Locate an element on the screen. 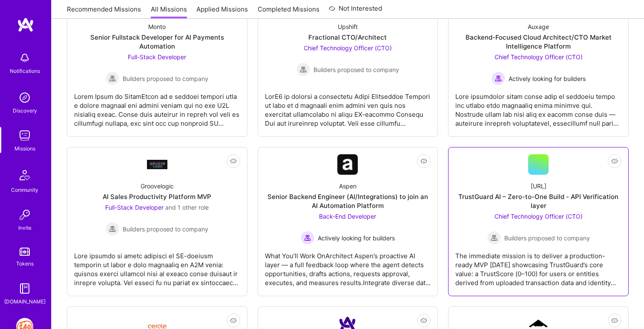  img: Invite is located at coordinates (25, 215).